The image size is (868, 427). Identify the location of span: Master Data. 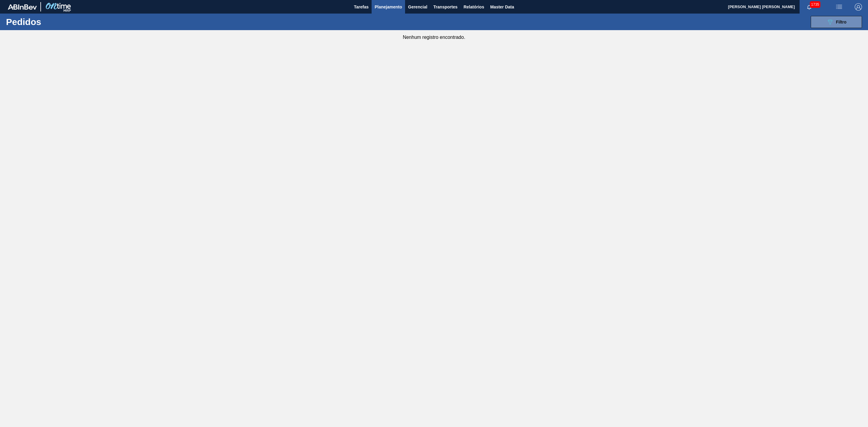
(502, 7).